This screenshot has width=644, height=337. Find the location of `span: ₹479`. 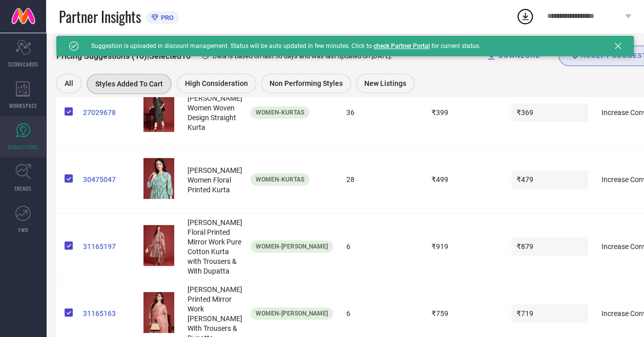

span: ₹479 is located at coordinates (550, 180).